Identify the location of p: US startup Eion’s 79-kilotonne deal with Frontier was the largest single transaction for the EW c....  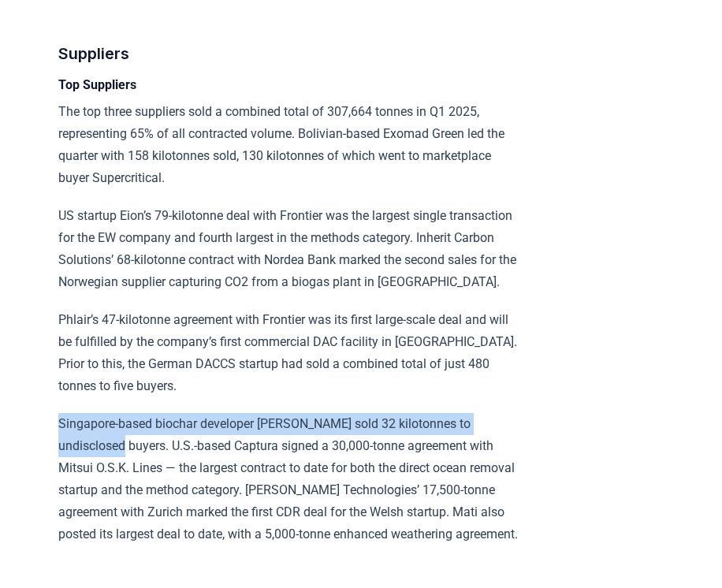
(289, 249).